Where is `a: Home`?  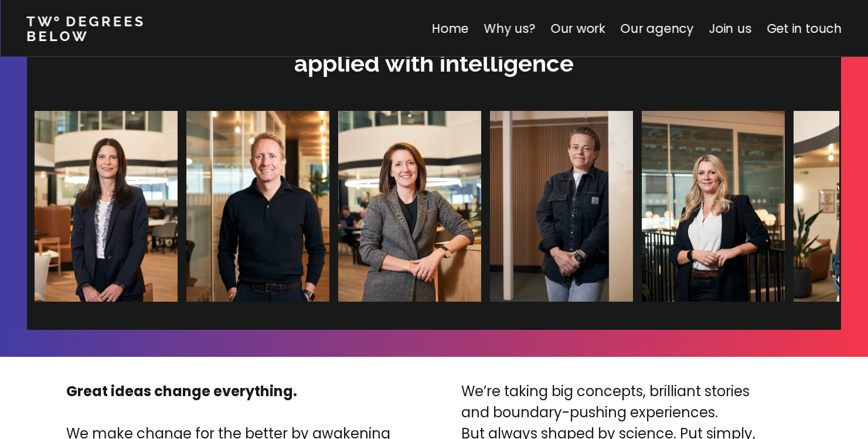
a: Home is located at coordinates (449, 28).